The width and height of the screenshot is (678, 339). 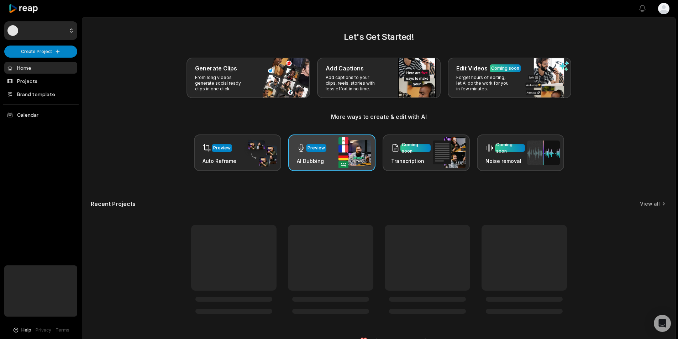 What do you see at coordinates (219, 161) in the screenshot?
I see `h3: Auto Reframe` at bounding box center [219, 161].